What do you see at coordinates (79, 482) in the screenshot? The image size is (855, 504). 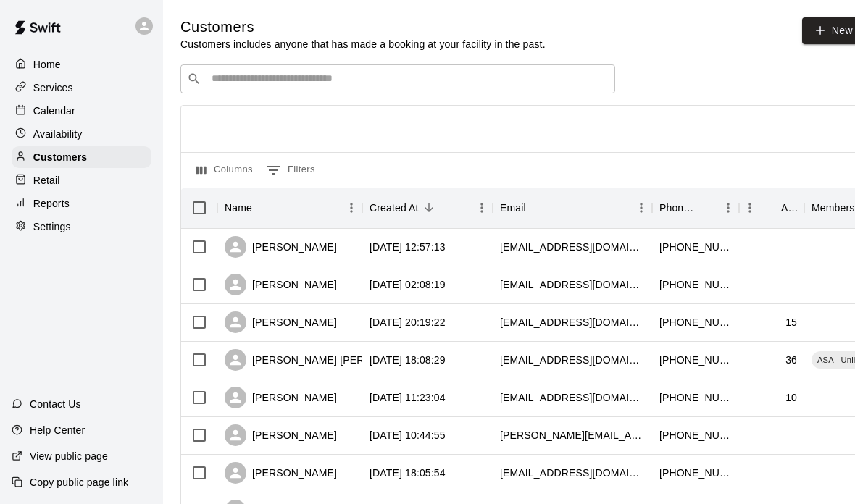 I see `p: Copy public page link` at bounding box center [79, 482].